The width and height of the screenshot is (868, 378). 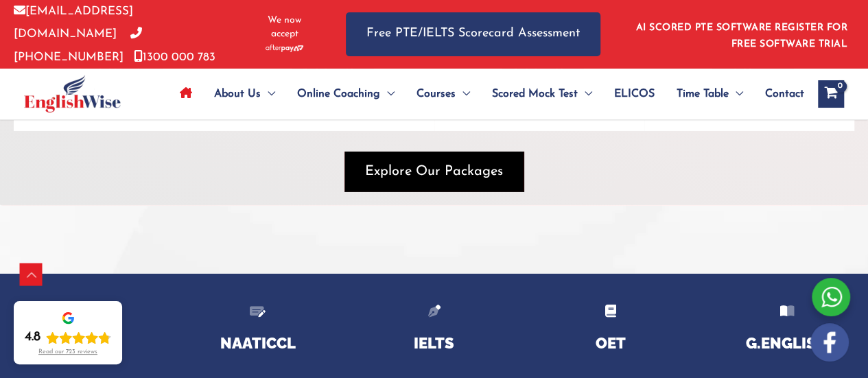 What do you see at coordinates (436, 94) in the screenshot?
I see `span: Courses` at bounding box center [436, 94].